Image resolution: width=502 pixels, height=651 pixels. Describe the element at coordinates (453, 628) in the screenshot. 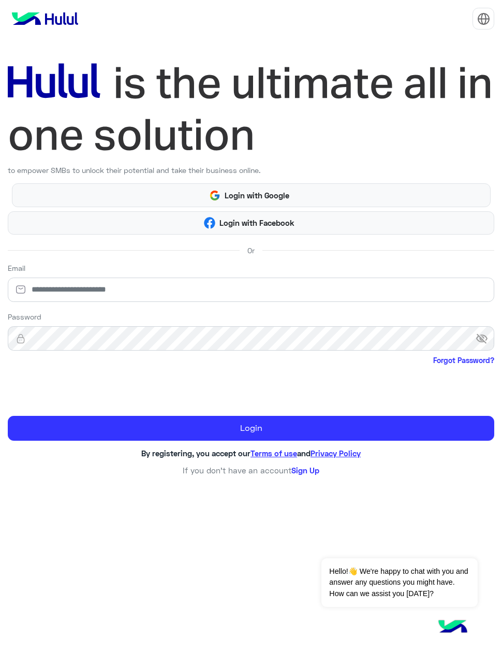

I see `img: hulul-logo.png` at that location.